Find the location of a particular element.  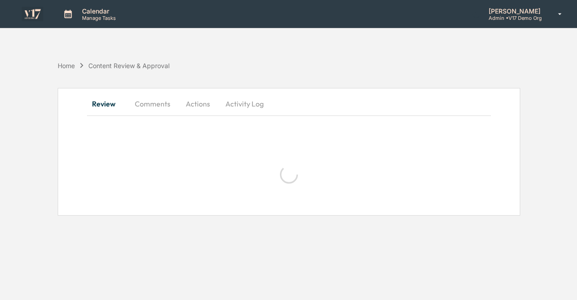

img: logo is located at coordinates (32, 14).